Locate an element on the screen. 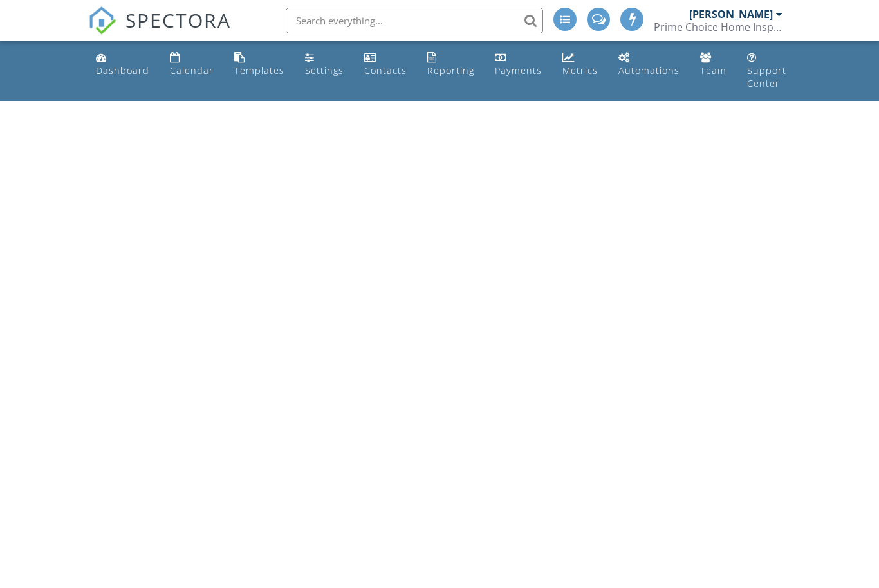 The height and width of the screenshot is (588, 879). input: Search everything... is located at coordinates (414, 21).